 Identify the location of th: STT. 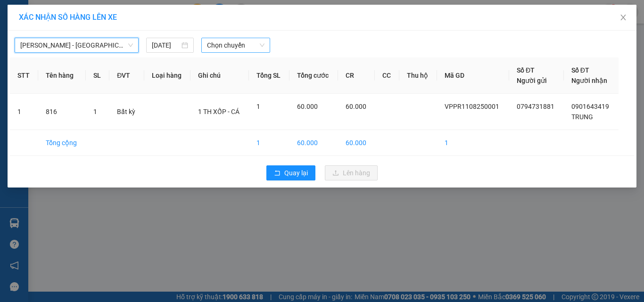
(24, 75).